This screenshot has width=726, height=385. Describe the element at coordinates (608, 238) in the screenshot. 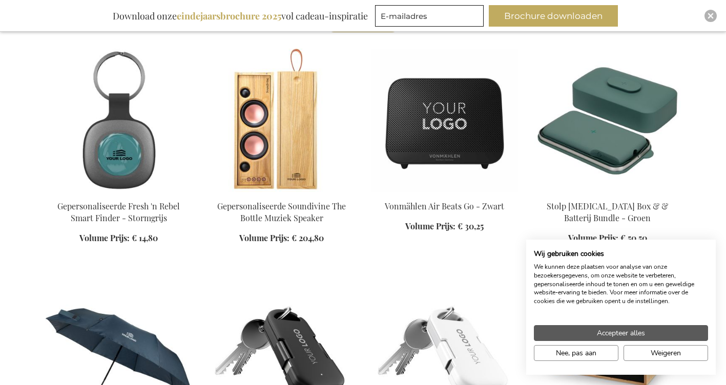

I see `a: Volume Prijs: € 50,50` at that location.